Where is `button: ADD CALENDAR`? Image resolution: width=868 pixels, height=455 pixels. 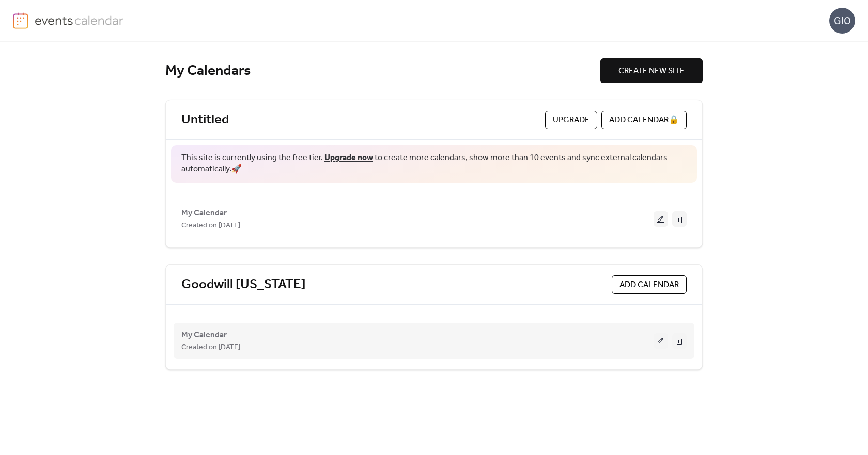
button: ADD CALENDAR is located at coordinates (649, 285).